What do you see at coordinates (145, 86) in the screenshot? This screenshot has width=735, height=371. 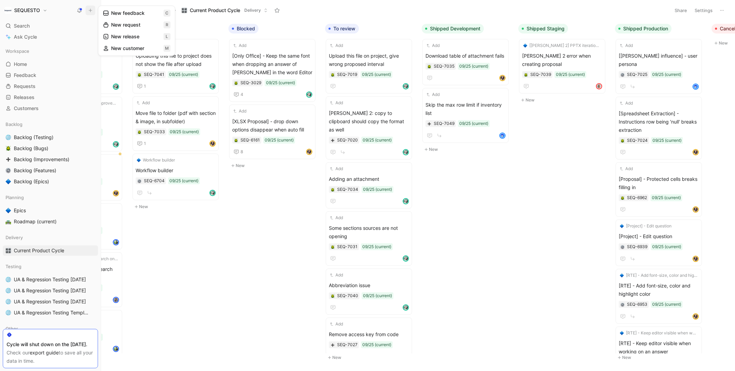 I see `span: 1` at bounding box center [145, 86].